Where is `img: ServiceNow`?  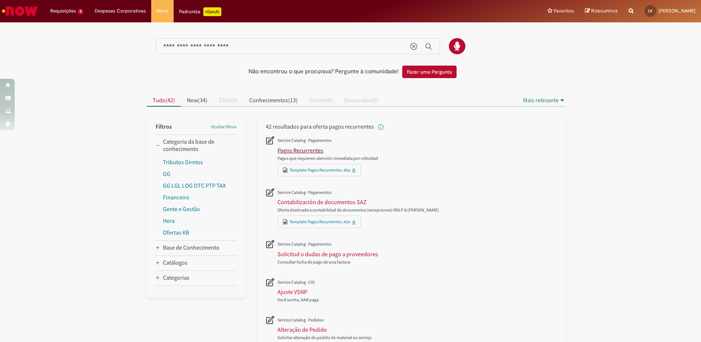
img: ServiceNow is located at coordinates (19, 11).